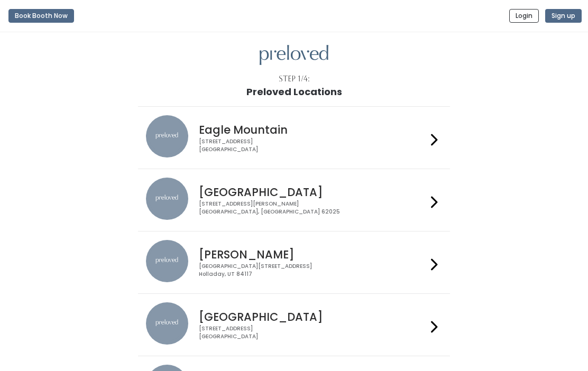  Describe the element at coordinates (294, 79) in the screenshot. I see `div: Step 1/4:` at that location.